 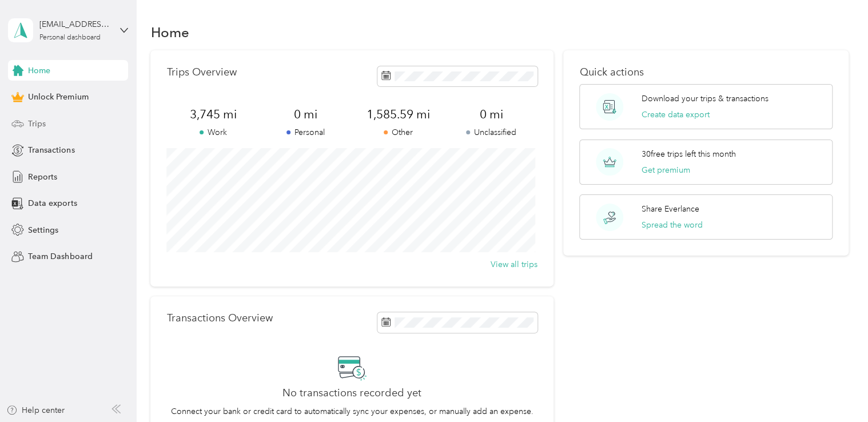 What do you see at coordinates (36, 410) in the screenshot?
I see `div: Help center` at bounding box center [36, 410].